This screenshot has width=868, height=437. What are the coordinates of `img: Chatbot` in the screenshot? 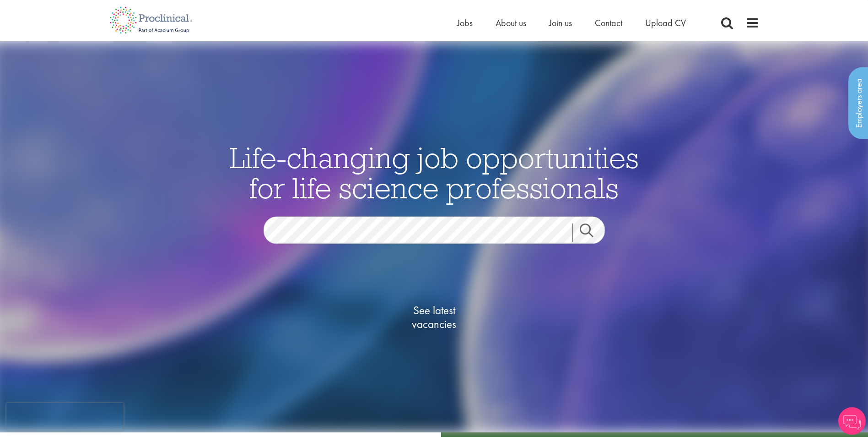 It's located at (852, 421).